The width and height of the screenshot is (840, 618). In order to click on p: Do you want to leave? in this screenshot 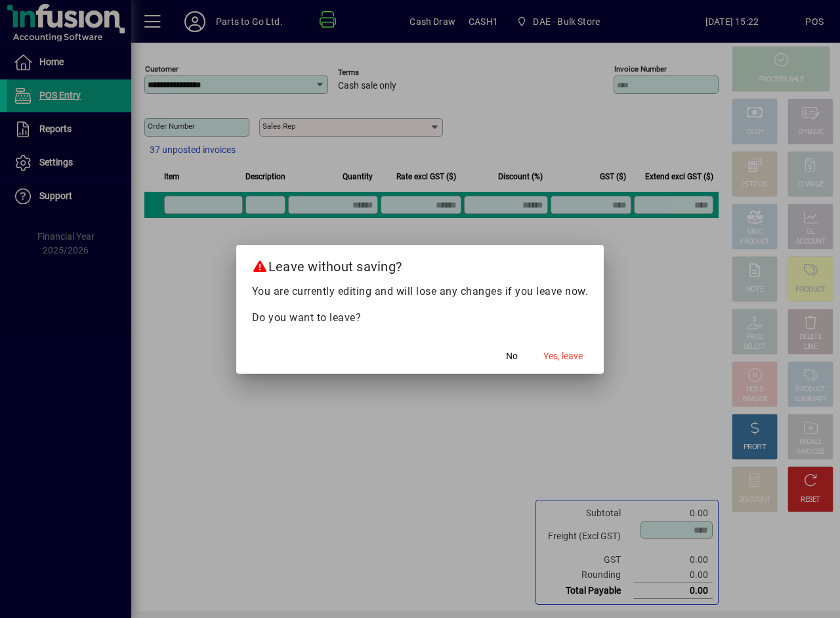, I will do `click(420, 317)`.